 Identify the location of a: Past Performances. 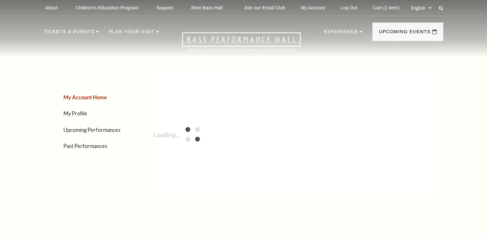
(85, 145).